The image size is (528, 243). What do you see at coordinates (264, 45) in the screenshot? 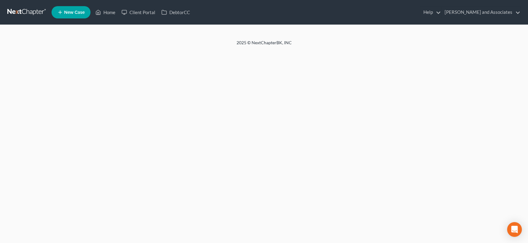
I see `div: 2025 © NextChapterBK, INC` at bounding box center [264, 45].